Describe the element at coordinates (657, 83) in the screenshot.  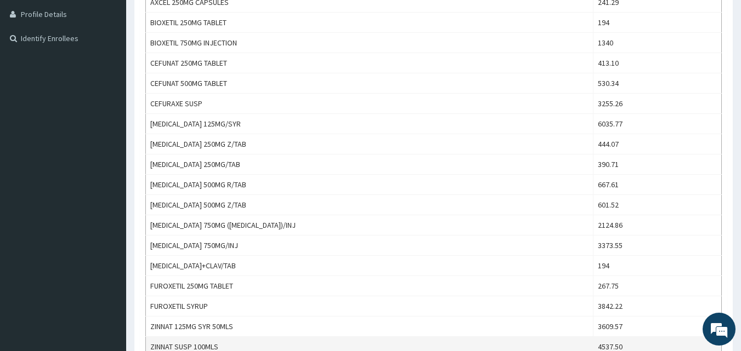
I see `td: 530.34` at that location.